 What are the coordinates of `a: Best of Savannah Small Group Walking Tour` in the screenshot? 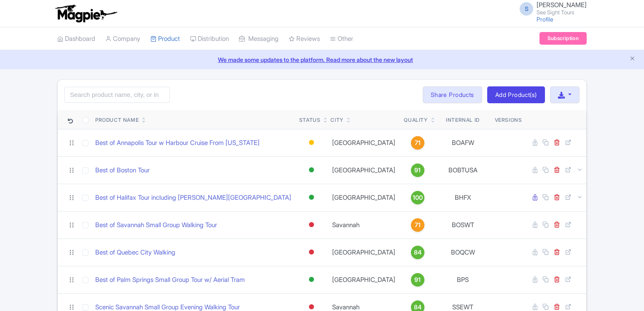 It's located at (156, 225).